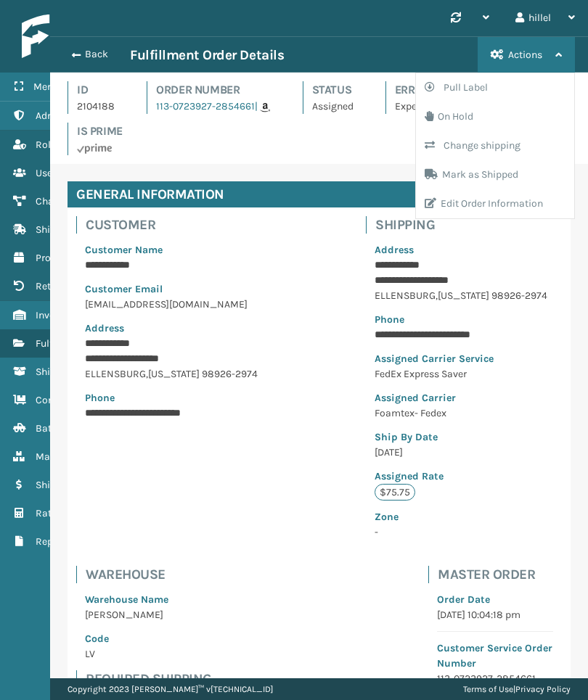  Describe the element at coordinates (75, 286) in the screenshot. I see `span: Return Addresses` at that location.